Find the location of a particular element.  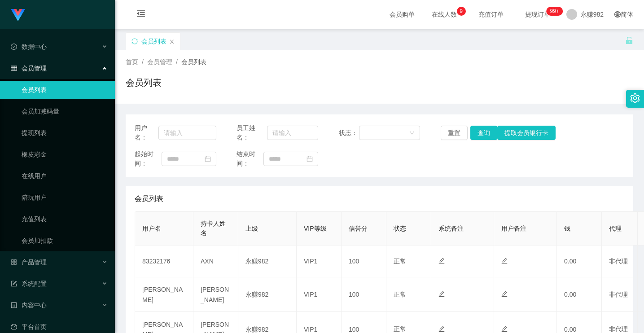

font: 钱 is located at coordinates (567, 229).